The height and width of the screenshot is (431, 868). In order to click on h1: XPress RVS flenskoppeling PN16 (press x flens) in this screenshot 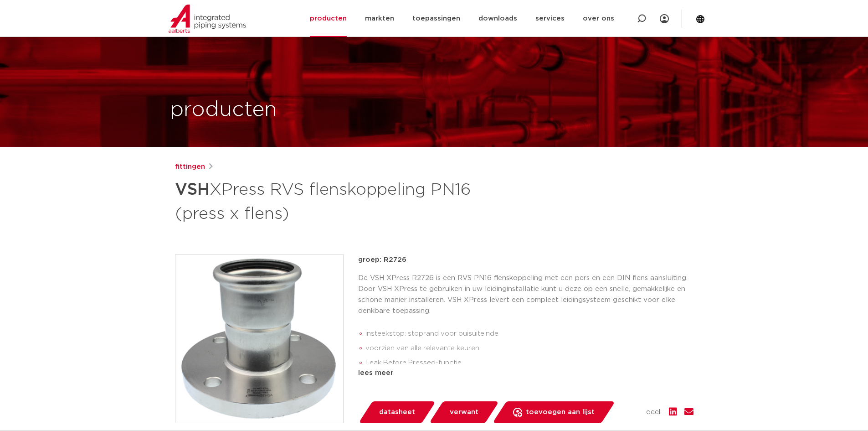, I will do `click(346, 201)`.